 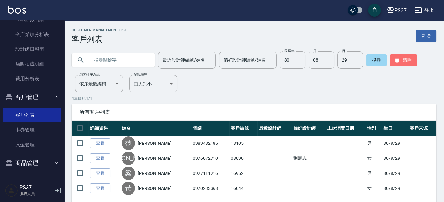 What do you see at coordinates (377, 60) in the screenshot?
I see `button: 搜尋` at bounding box center [377, 60].